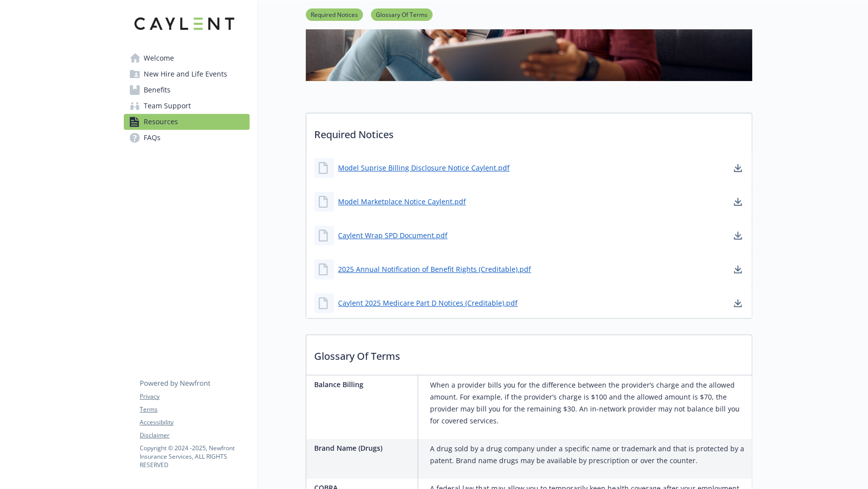 Image resolution: width=868 pixels, height=489 pixels. I want to click on span: Resources, so click(160, 122).